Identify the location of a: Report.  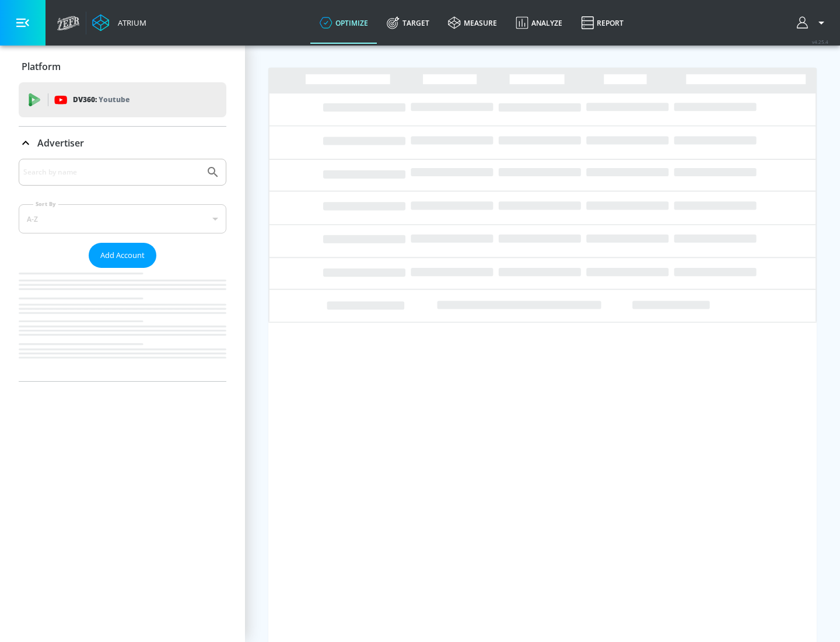
(602, 23).